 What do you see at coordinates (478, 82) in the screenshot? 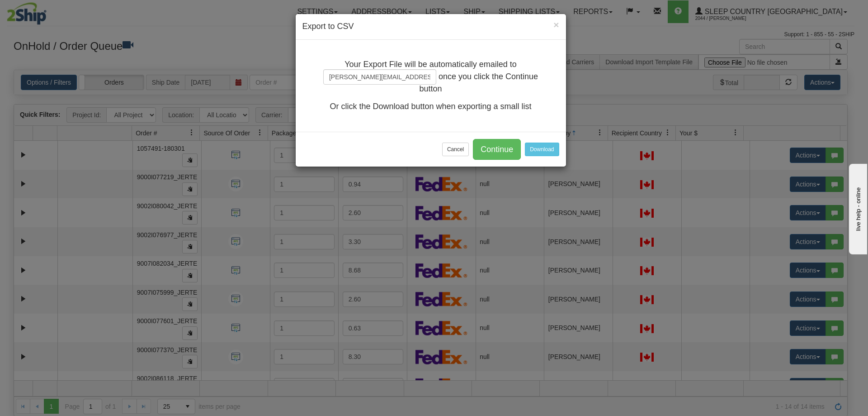
I see `span: once you click the Continue button` at bounding box center [478, 82].